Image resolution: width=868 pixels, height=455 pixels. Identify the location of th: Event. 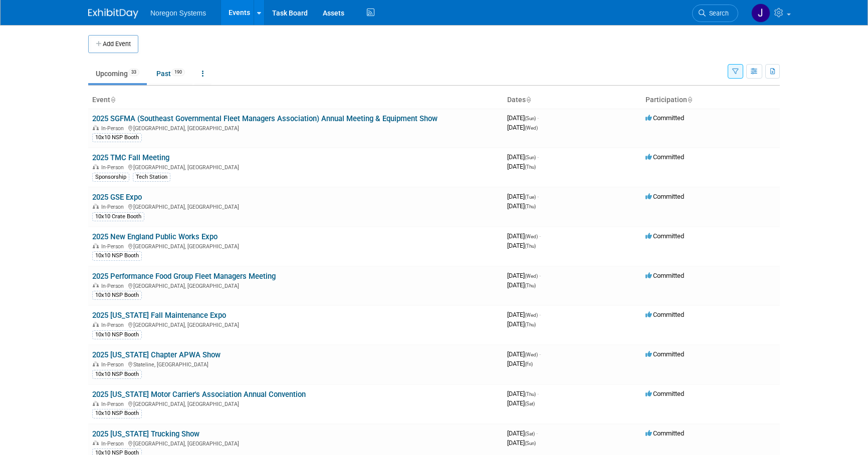
(296, 100).